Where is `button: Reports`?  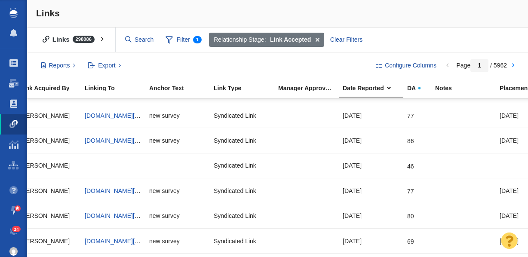
button: Reports is located at coordinates (58, 66).